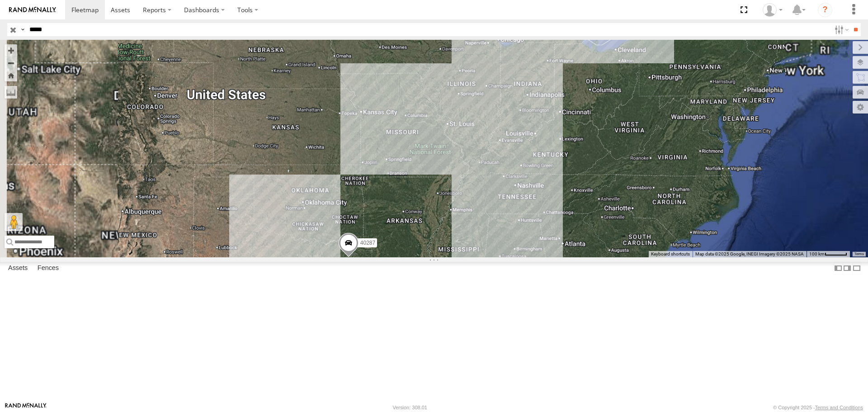 The height and width of the screenshot is (412, 868). What do you see at coordinates (26, 407) in the screenshot?
I see `a: Visit our Website` at bounding box center [26, 407].